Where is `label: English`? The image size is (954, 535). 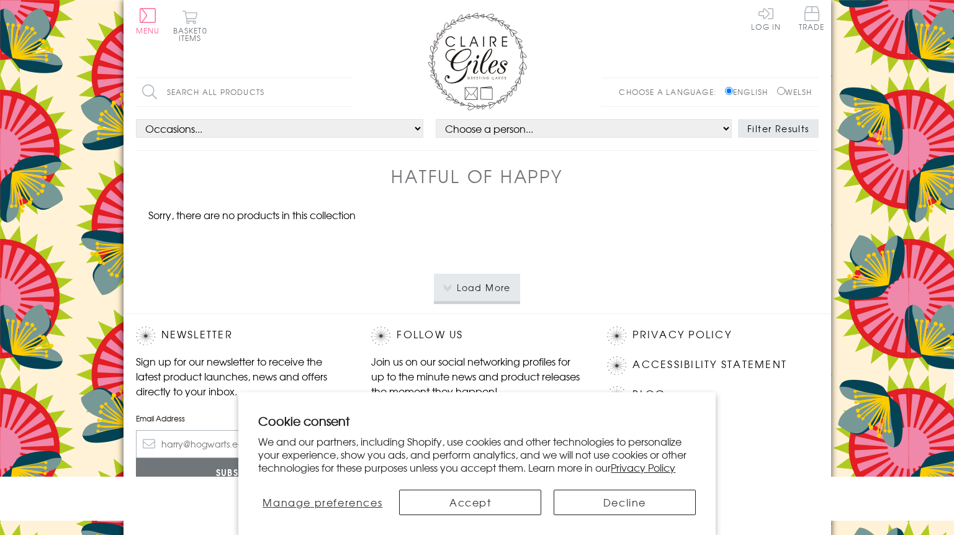 label: English is located at coordinates (749, 92).